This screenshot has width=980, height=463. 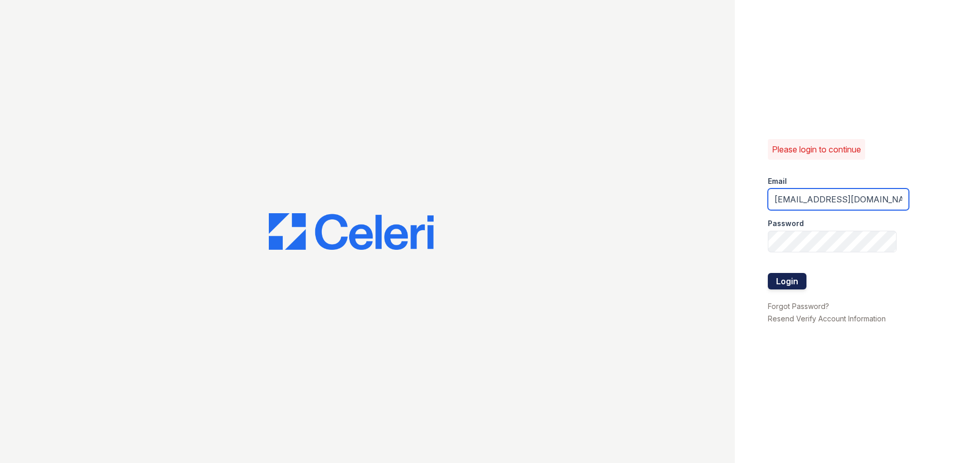 What do you see at coordinates (816, 149) in the screenshot?
I see `p: Please login to continue` at bounding box center [816, 149].